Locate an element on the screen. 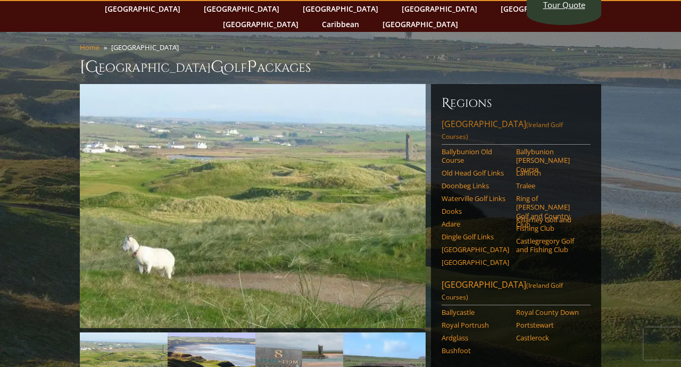  a: Royal Portrush is located at coordinates (475, 325).